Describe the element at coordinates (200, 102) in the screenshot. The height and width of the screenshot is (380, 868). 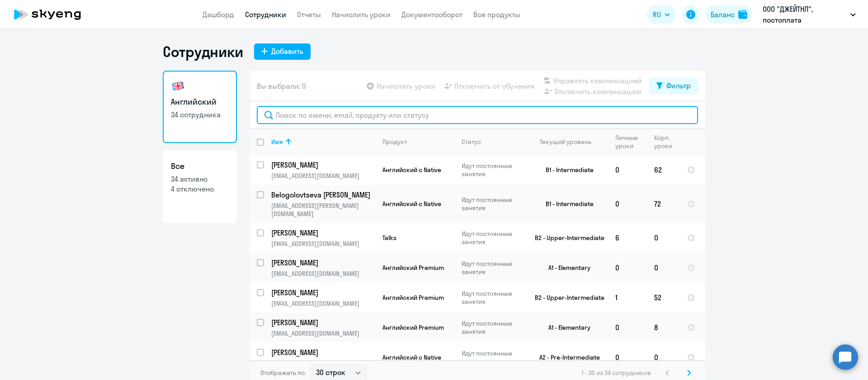
I see `h3: Английский` at that location.